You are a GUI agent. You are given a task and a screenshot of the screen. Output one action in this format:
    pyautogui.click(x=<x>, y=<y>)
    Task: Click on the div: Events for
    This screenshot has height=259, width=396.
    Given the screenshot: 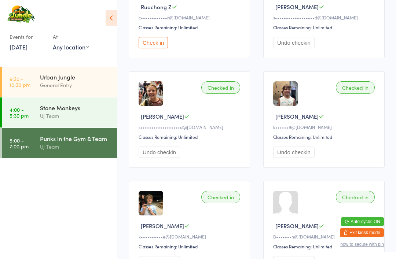 What is the action you would take?
    pyautogui.click(x=28, y=37)
    